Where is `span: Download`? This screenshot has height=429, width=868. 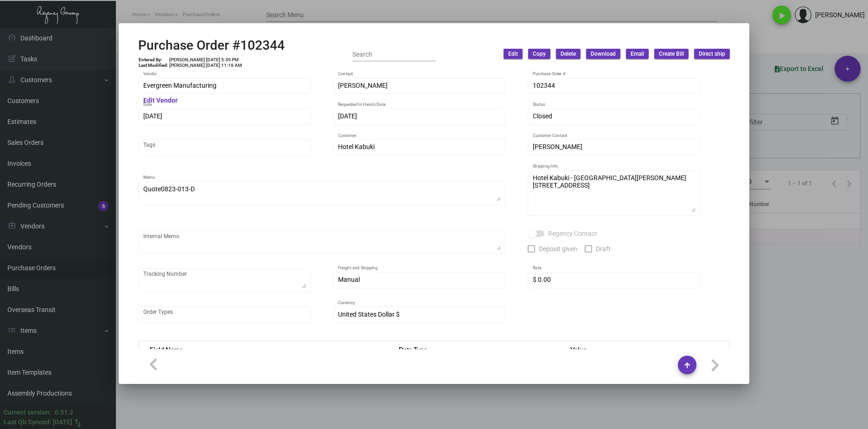
span: Download is located at coordinates (603, 54).